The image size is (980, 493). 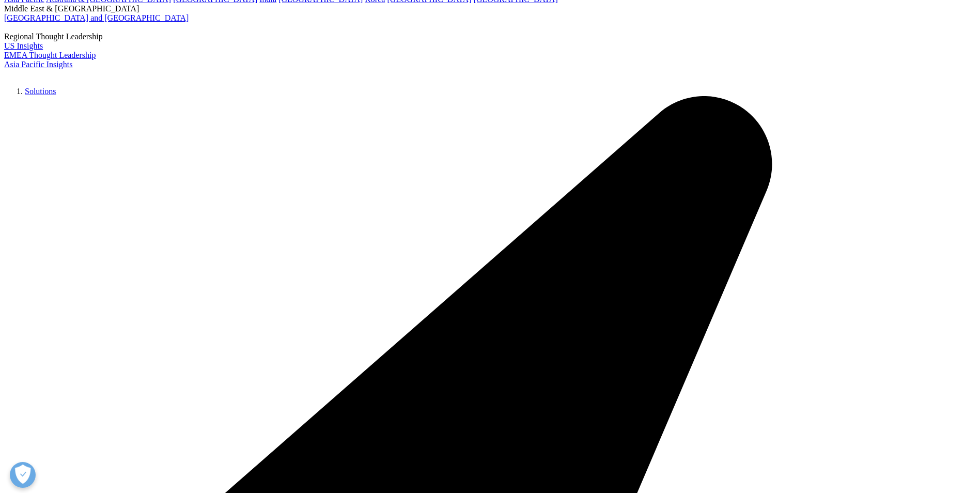 What do you see at coordinates (23, 45) in the screenshot?
I see `span: US Insights` at bounding box center [23, 45].